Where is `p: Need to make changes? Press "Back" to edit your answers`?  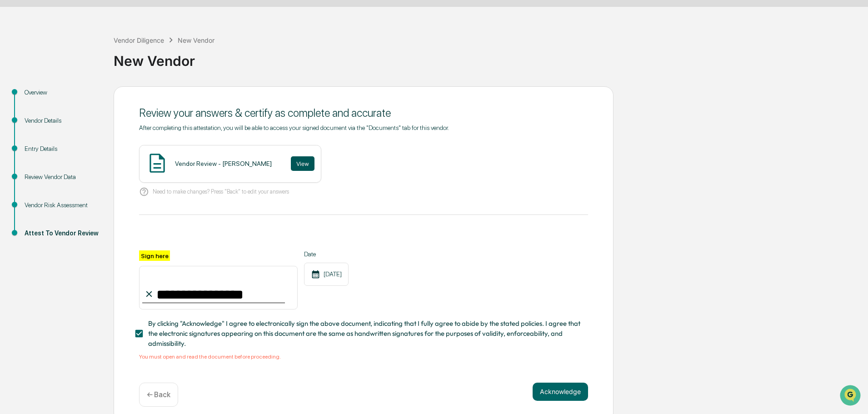 p: Need to make changes? Press "Back" to edit your answers is located at coordinates (221, 191).